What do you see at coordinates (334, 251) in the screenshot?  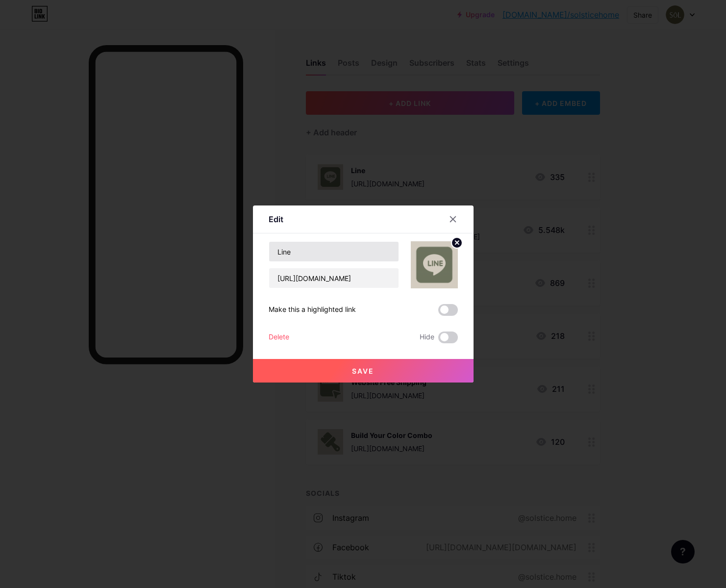 I see `input: Title` at bounding box center [334, 251].